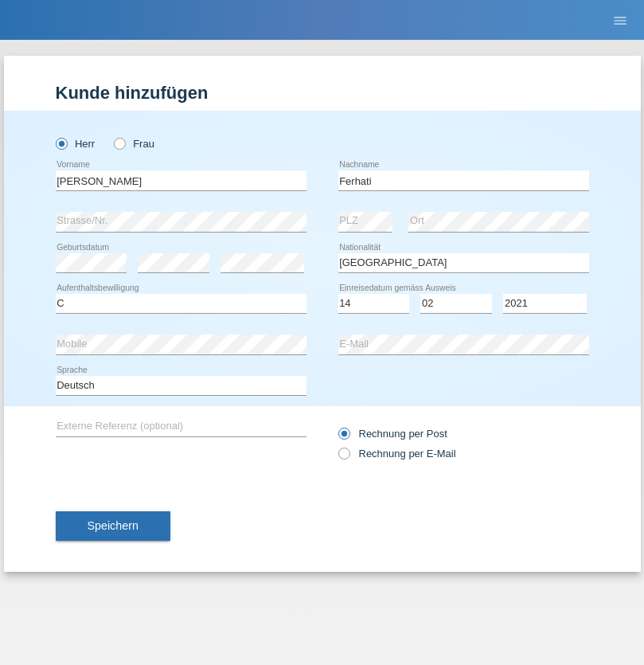 This screenshot has height=665, width=644. I want to click on input: Frau, so click(118, 143).